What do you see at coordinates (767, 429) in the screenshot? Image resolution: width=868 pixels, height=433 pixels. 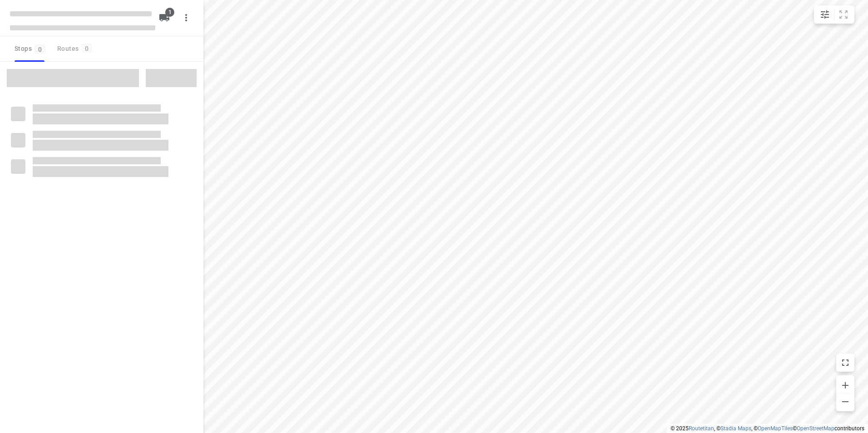 I see `li: © 2025 , © , © © contributors` at bounding box center [767, 429].